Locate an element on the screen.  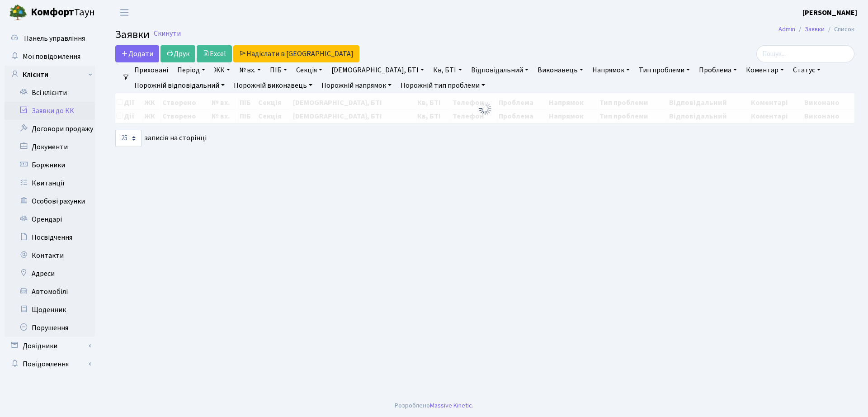
a: Заявки до КК is located at coordinates (50, 111).